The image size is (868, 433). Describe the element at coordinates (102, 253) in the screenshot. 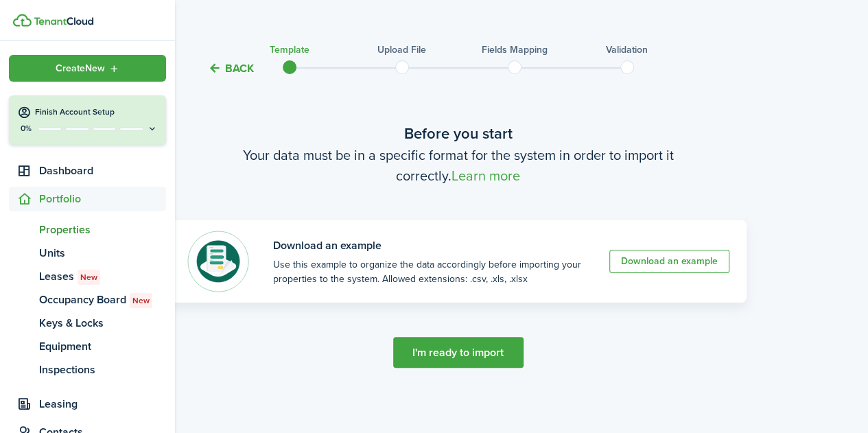

I see `span: Units` at that location.